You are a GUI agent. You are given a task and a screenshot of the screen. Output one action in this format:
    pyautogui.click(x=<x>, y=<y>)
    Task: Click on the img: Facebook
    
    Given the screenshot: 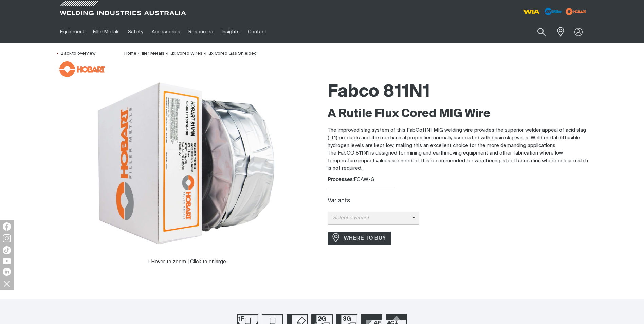 What is the action you would take?
    pyautogui.click(x=7, y=226)
    